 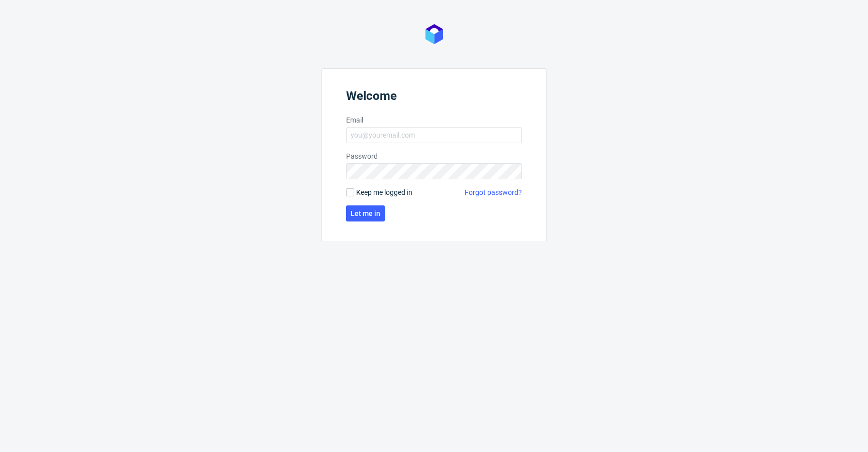 I want to click on span: Keep me logged in, so click(x=384, y=192).